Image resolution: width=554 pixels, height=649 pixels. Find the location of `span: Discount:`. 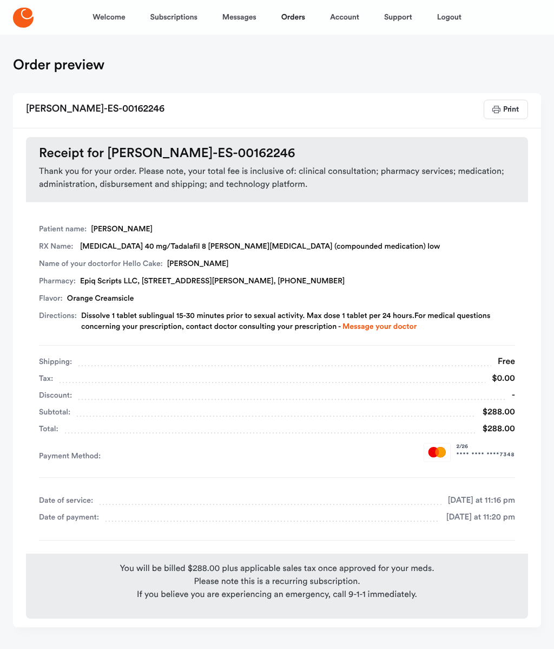

span: Discount: is located at coordinates (55, 395).